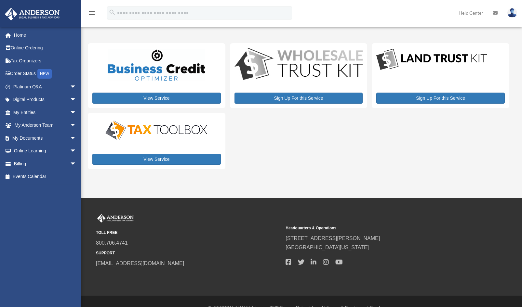 The image size is (522, 307). Describe the element at coordinates (45, 74) in the screenshot. I see `div: NEW` at that location.